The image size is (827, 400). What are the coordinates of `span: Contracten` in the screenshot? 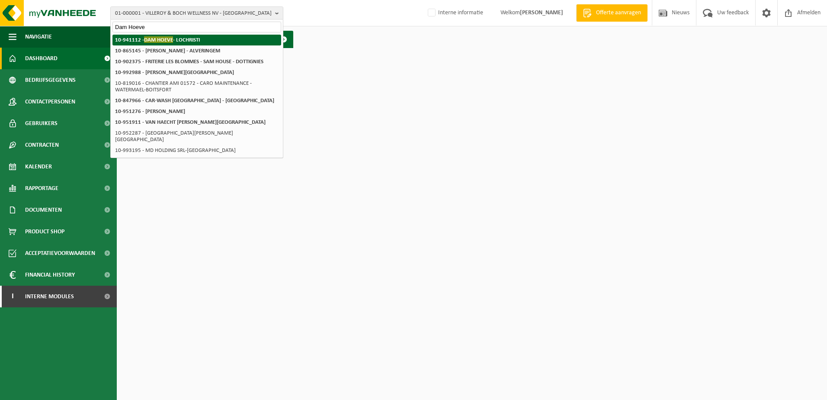 It's located at (42, 145).